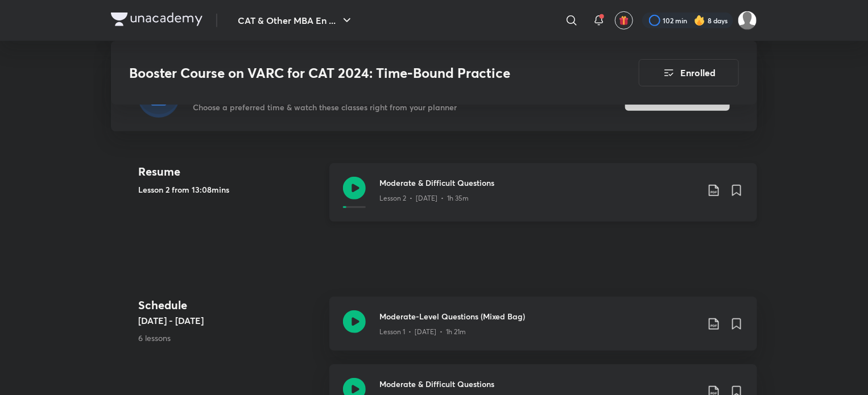  I want to click on h3: Booster Course on VARC for CAT 2024: Time-Bound Practice, so click(352, 73).